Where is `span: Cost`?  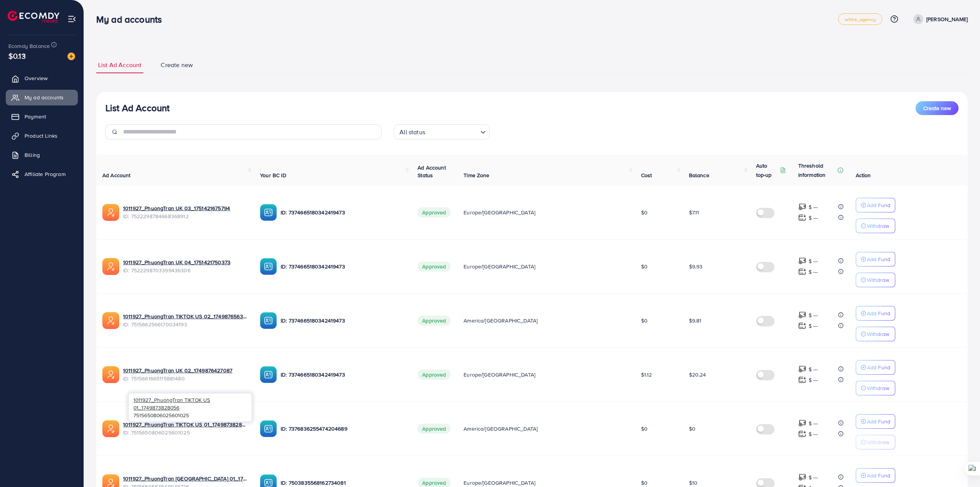
span: Cost is located at coordinates (646, 175).